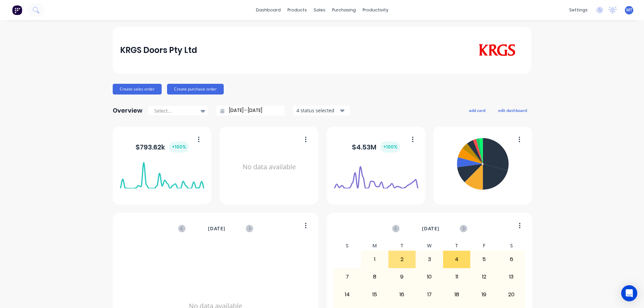 Image resolution: width=644 pixels, height=308 pixels. I want to click on div: 19, so click(484, 295).